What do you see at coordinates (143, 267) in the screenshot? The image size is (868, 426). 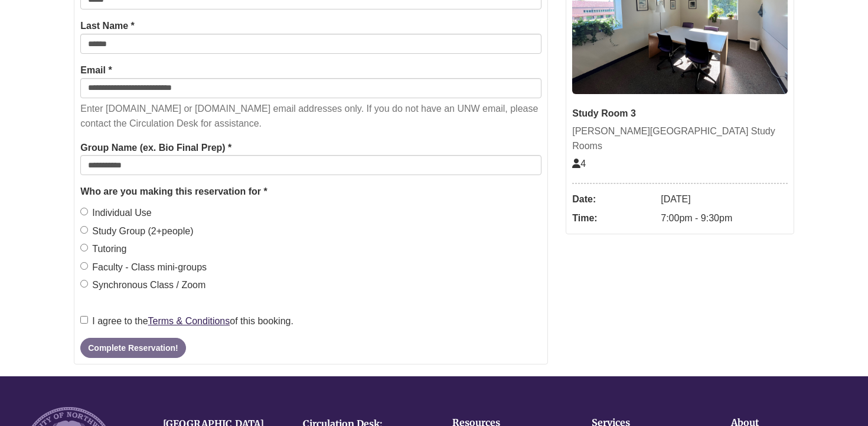 I see `label: Faculty - Class mini-groups` at bounding box center [143, 267].